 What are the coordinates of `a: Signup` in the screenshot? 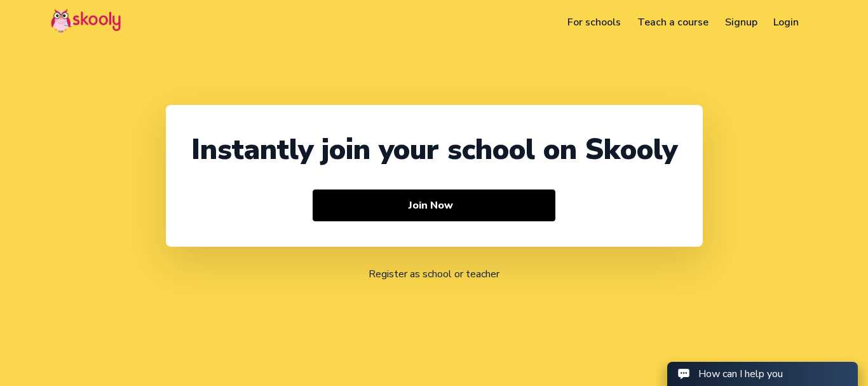 It's located at (741, 22).